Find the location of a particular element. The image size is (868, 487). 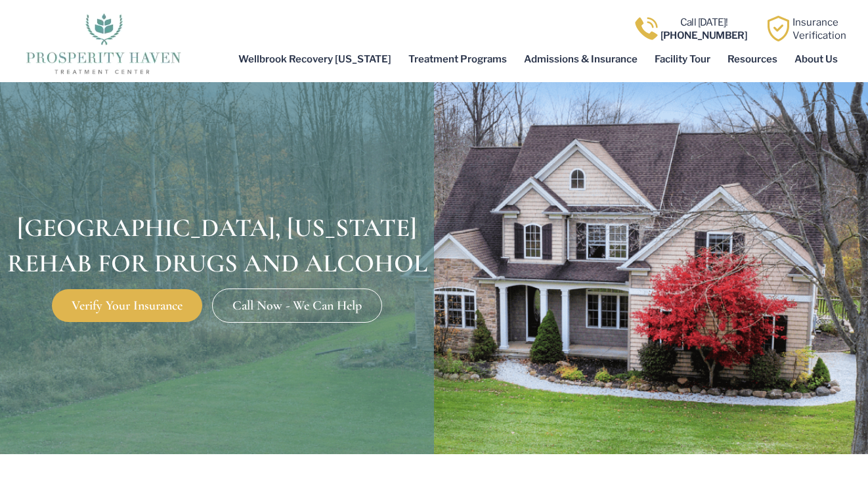

span: Verify Your Insurance is located at coordinates (127, 306).